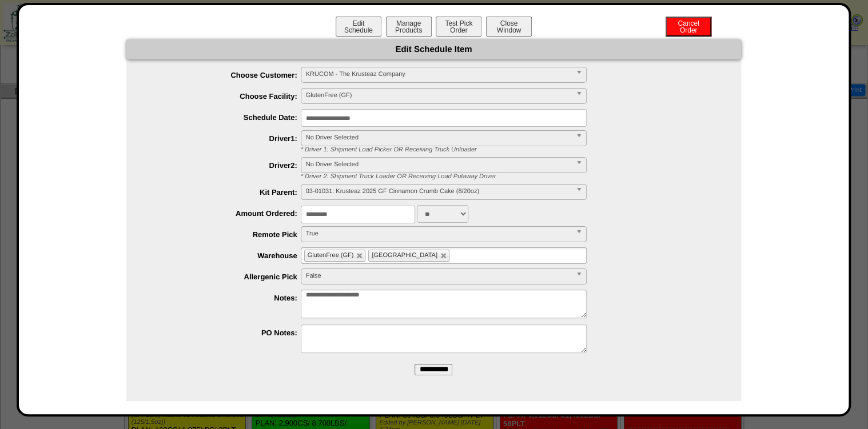 Image resolution: width=868 pixels, height=429 pixels. I want to click on label: Warehouse, so click(224, 255).